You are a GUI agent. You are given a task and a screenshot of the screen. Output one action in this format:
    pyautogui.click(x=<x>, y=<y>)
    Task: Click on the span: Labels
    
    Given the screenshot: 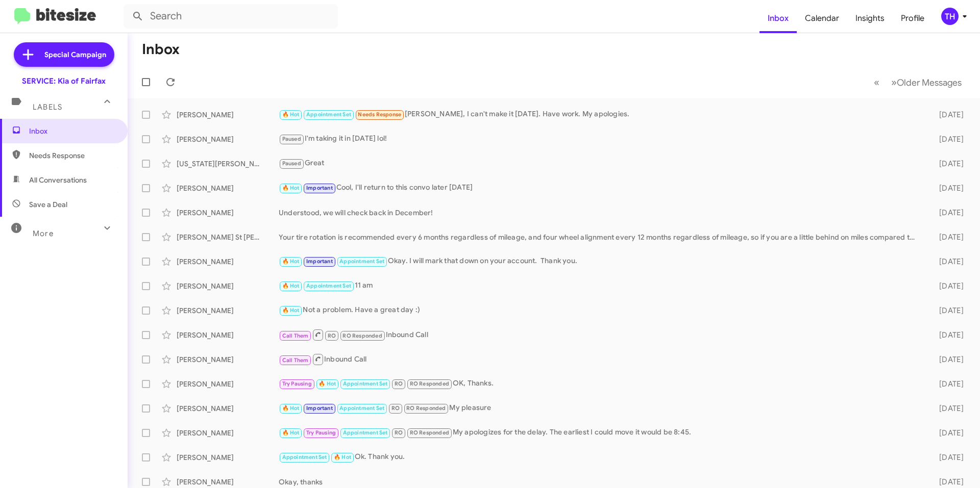 What is the action you would take?
    pyautogui.click(x=48, y=107)
    